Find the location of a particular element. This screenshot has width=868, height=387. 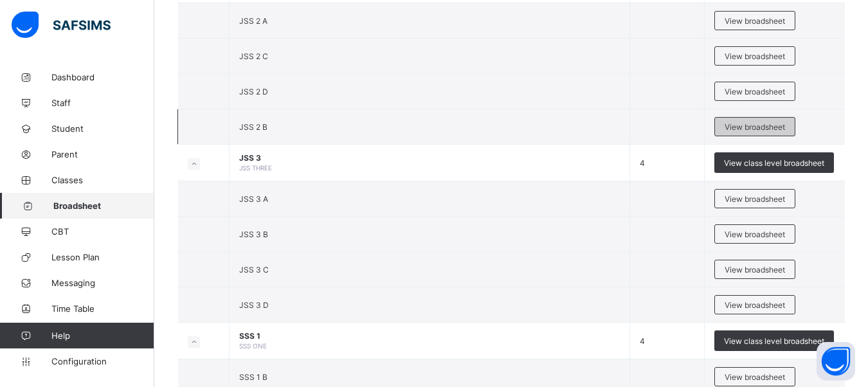

span: JSS 3 C is located at coordinates (254, 269).